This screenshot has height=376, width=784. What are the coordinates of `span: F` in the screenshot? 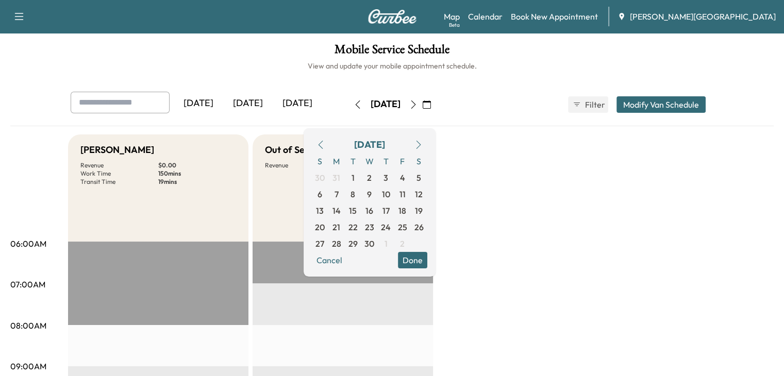 It's located at (402, 161).